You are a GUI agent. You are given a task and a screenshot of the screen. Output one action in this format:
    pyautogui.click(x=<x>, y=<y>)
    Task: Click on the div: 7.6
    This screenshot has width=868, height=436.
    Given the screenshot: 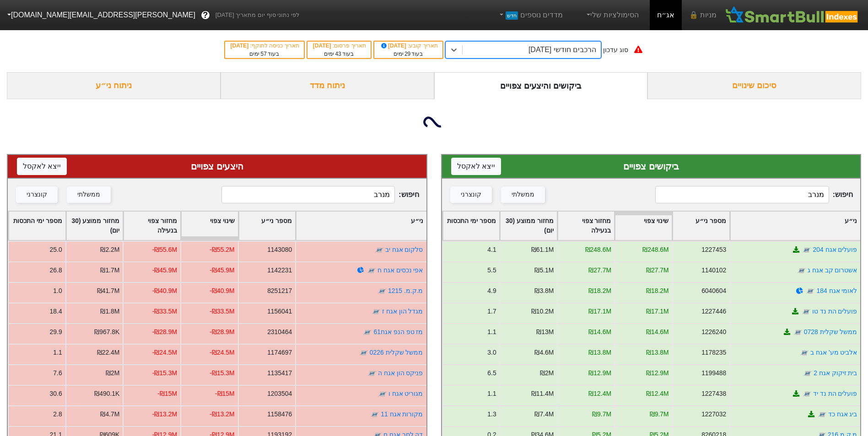 What is the action you would take?
    pyautogui.click(x=57, y=373)
    